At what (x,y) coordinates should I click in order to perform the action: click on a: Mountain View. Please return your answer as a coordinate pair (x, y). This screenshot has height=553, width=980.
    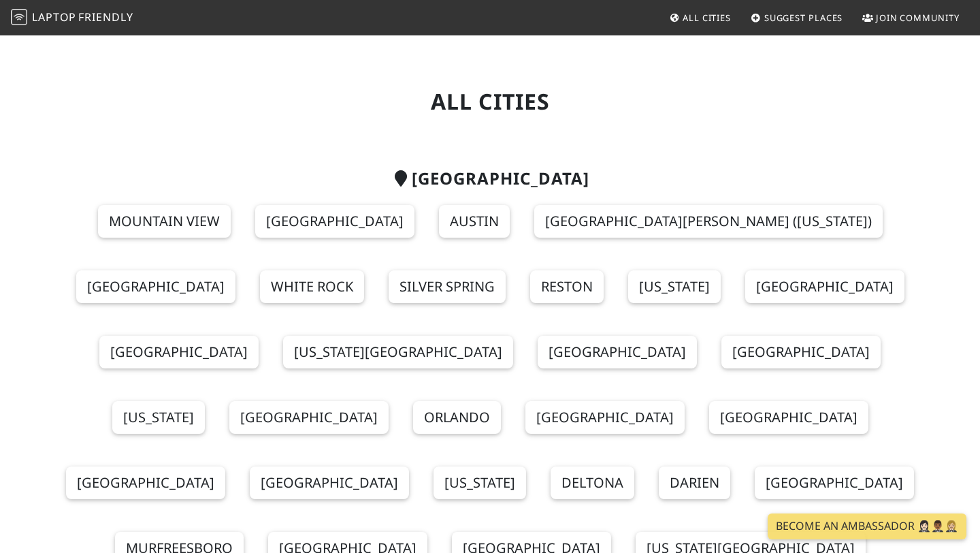
    Looking at the image, I should click on (164, 222).